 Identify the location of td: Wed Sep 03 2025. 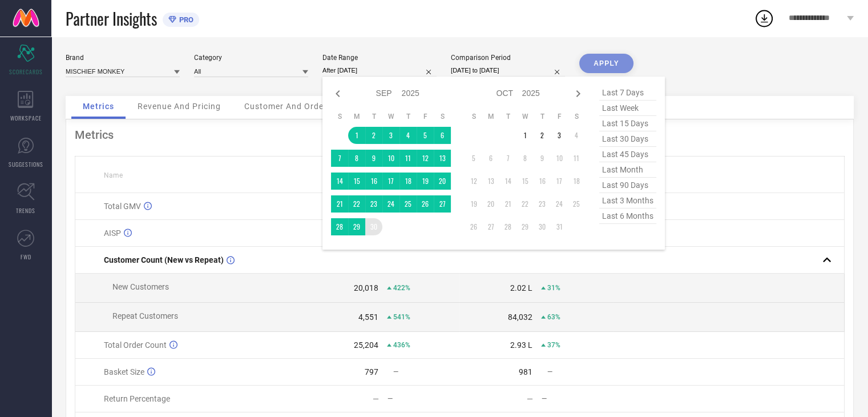
(391, 135).